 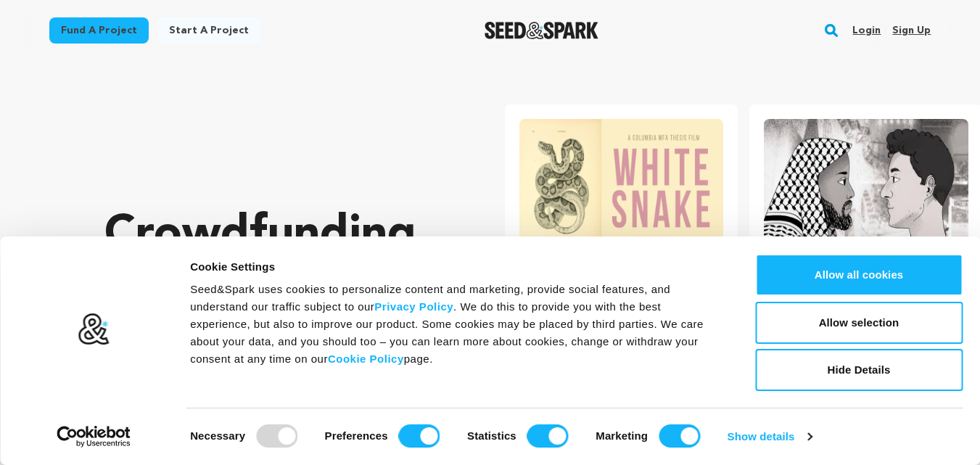 I want to click on div: Cookie Settings, so click(x=456, y=267).